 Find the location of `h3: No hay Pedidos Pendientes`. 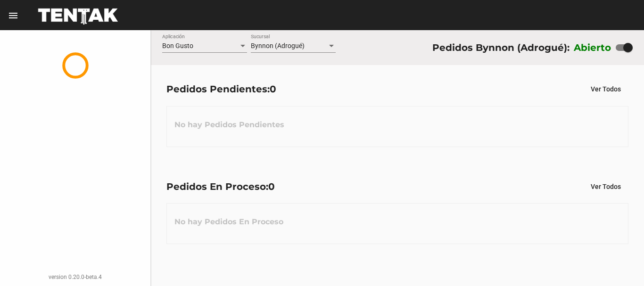

h3: No hay Pedidos Pendientes is located at coordinates (229, 125).